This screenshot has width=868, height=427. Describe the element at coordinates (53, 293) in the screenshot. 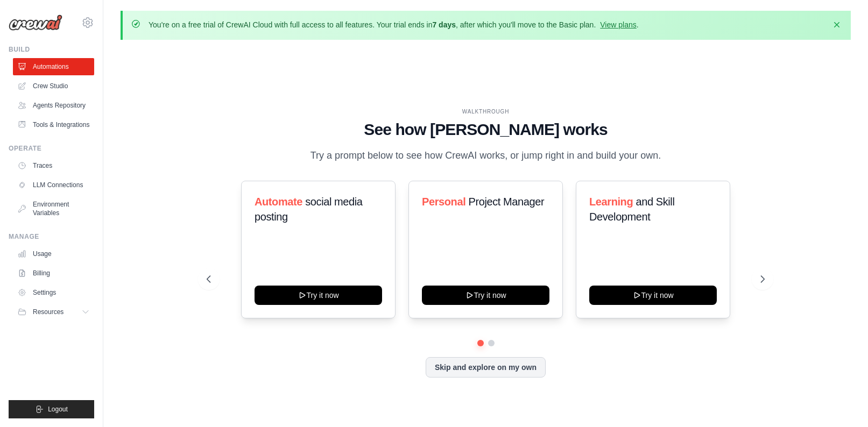

I see `a: Settings` at that location.